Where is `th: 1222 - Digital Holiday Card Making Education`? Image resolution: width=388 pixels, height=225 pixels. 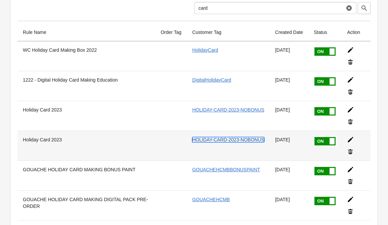 th: 1222 - Digital Holiday Card Making Education is located at coordinates (86, 86).